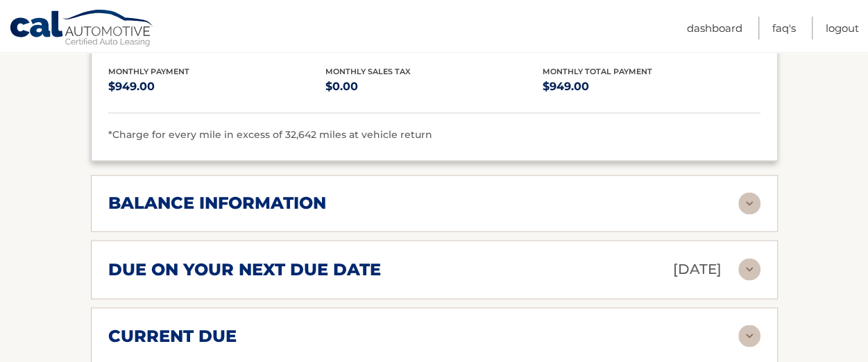 The height and width of the screenshot is (362, 868). What do you see at coordinates (244, 269) in the screenshot?
I see `h2: due on your next due date` at bounding box center [244, 269].